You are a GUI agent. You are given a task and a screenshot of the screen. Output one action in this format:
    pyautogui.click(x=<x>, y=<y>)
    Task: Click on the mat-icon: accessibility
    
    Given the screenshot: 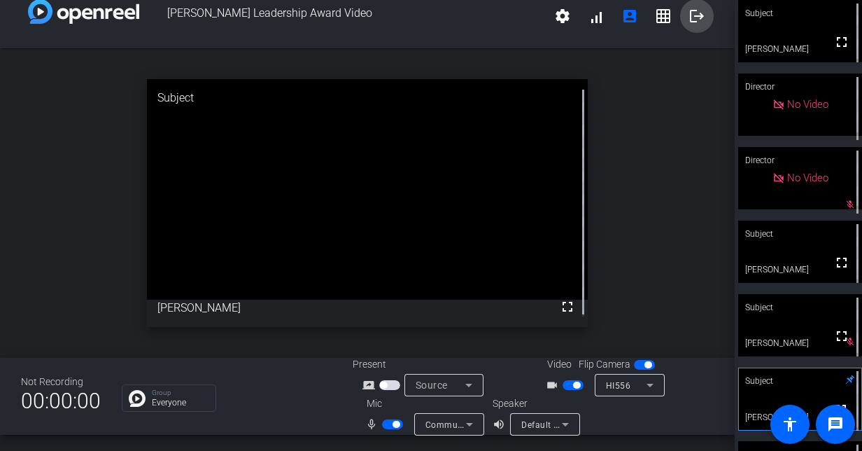 What is the action you would take?
    pyautogui.click(x=790, y=424)
    